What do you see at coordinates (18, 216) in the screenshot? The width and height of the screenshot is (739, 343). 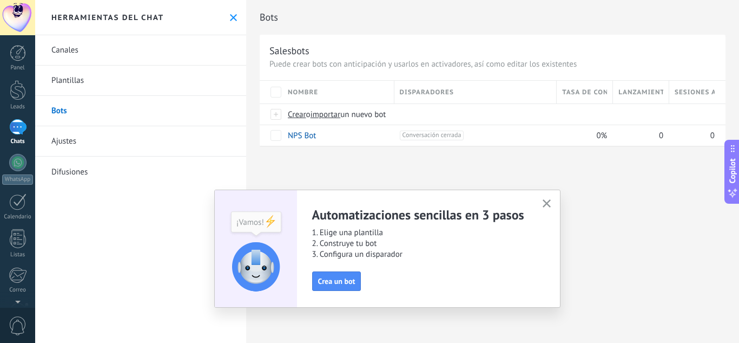 I see `div: Calendario` at bounding box center [18, 216].